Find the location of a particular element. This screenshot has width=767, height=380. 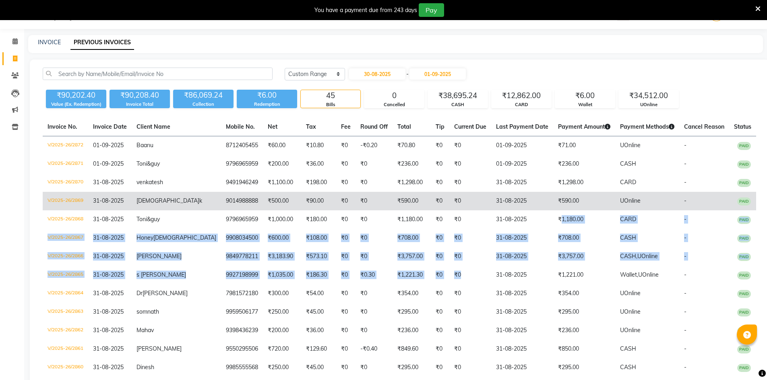

td: 9849778211 is located at coordinates (242, 257).